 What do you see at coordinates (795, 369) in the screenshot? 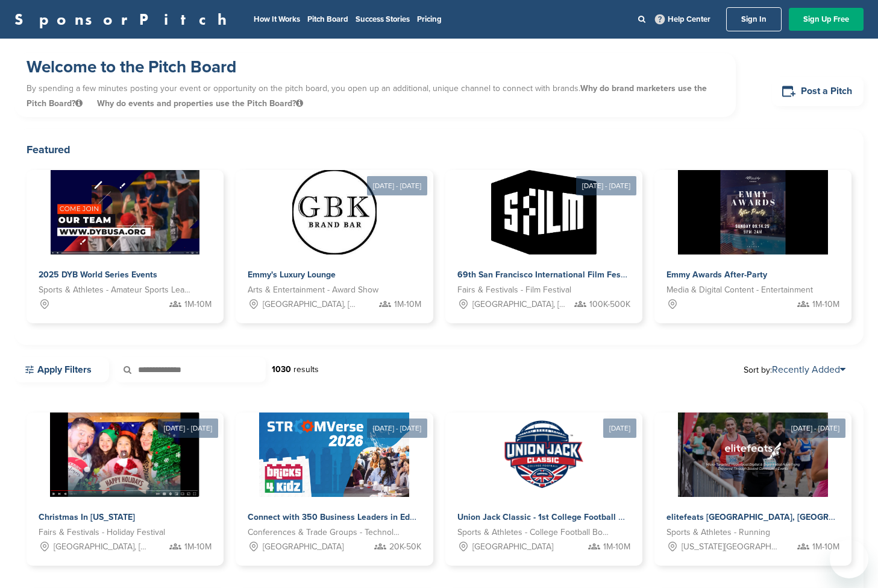
I see `span: Sort by:` at bounding box center [795, 369].